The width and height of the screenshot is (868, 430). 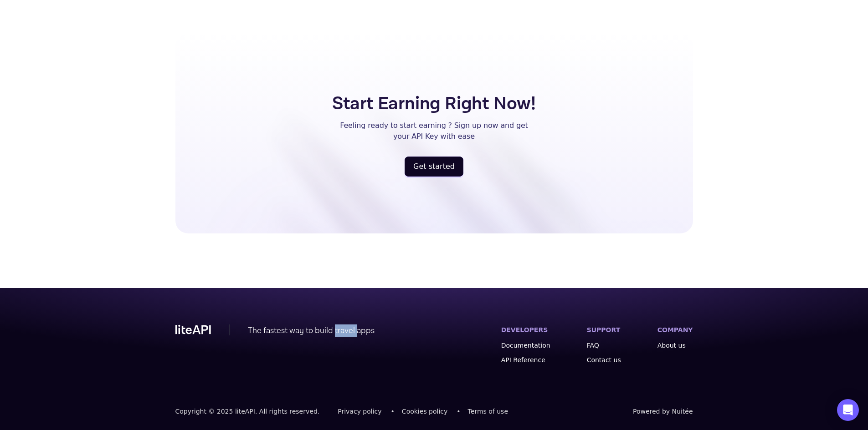 What do you see at coordinates (524, 330) in the screenshot?
I see `label: DEVELOPERS` at bounding box center [524, 330].